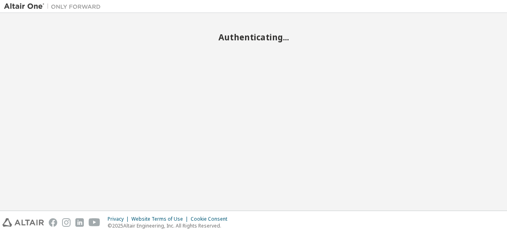 Image resolution: width=507 pixels, height=234 pixels. What do you see at coordinates (170, 225) in the screenshot?
I see `p: © 2025 Altair Engineering, Inc. All Rights Reserved.` at bounding box center [170, 225].